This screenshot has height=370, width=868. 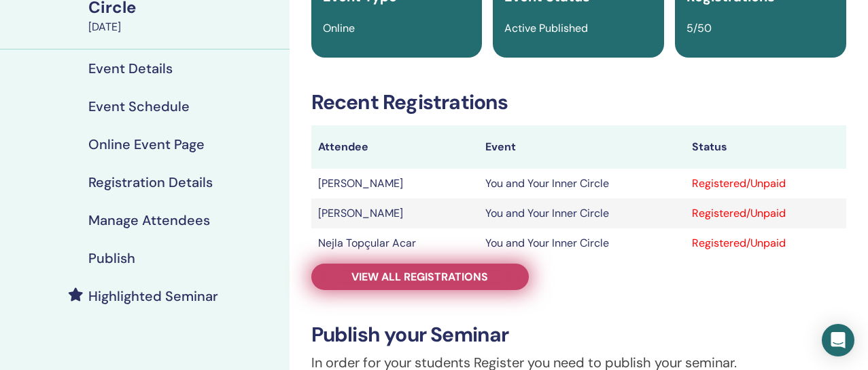 I want to click on h4: Manage Attendees, so click(x=149, y=220).